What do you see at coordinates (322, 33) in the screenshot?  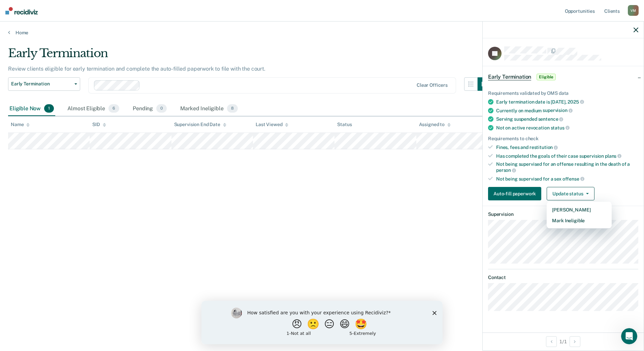 I see `a: Home` at bounding box center [322, 33].